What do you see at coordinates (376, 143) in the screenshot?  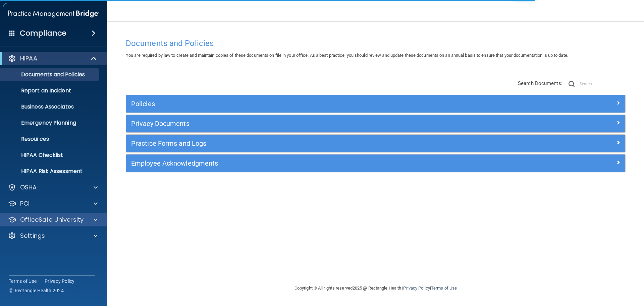 I see `a: Practice Forms and Logs` at bounding box center [376, 143].